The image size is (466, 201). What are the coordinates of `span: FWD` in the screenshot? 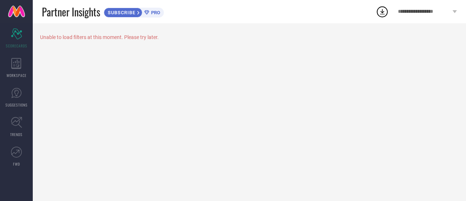 It's located at (16, 163).